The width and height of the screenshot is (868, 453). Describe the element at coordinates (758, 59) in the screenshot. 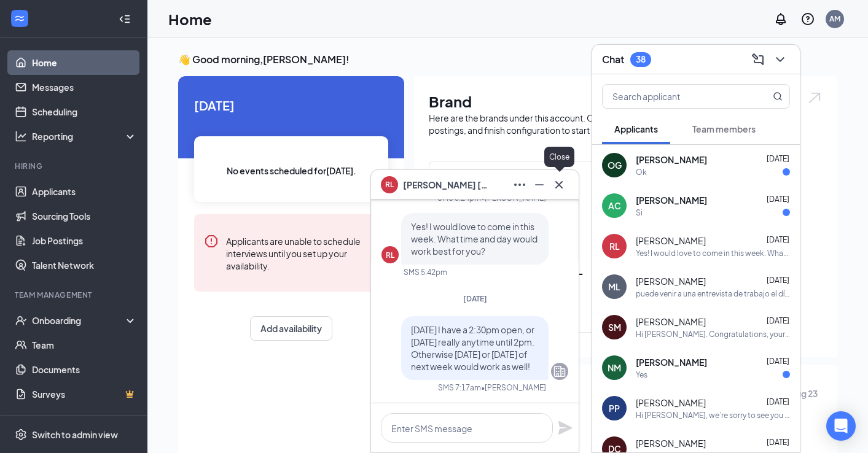

I see `button: ComposeMessage` at that location.